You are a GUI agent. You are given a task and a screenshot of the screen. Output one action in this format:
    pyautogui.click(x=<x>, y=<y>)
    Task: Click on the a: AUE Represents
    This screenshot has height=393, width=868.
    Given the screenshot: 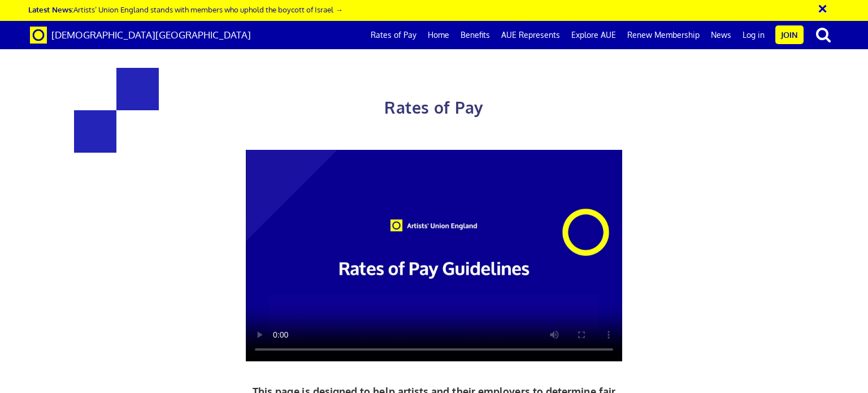 What is the action you would take?
    pyautogui.click(x=531, y=35)
    